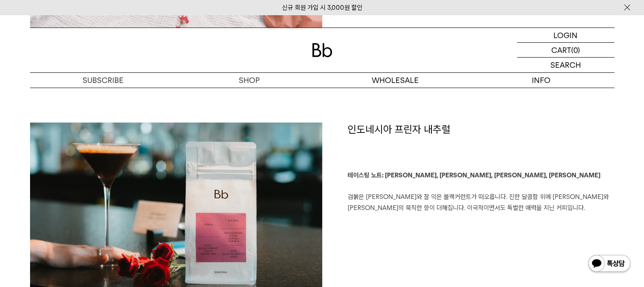  Describe the element at coordinates (561, 50) in the screenshot. I see `p: CART` at that location.